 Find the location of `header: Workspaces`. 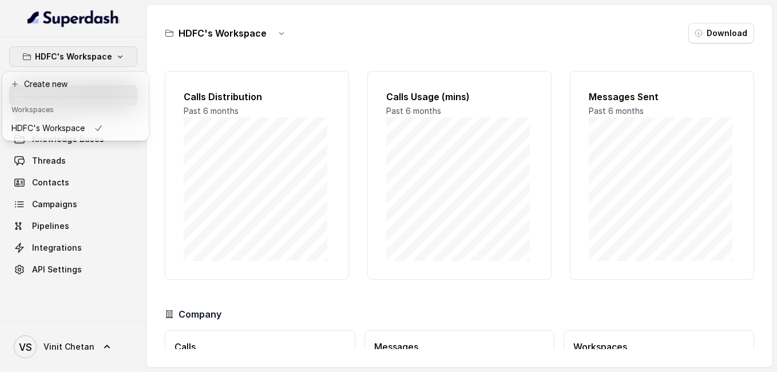

header: Workspaces is located at coordinates (75, 109).